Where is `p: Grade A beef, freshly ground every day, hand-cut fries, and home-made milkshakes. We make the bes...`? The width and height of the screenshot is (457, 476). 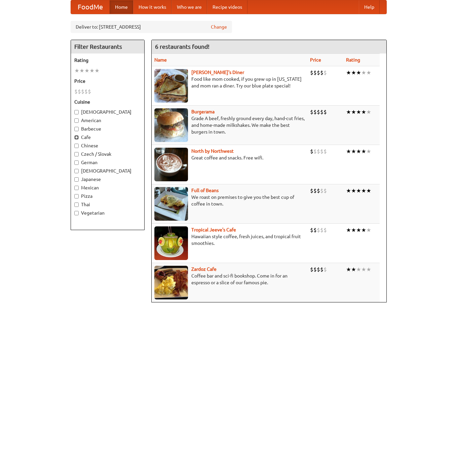 p: Grade A beef, freshly ground every day, hand-cut fries, and home-made milkshakes. We make the bes... is located at coordinates (229, 125).